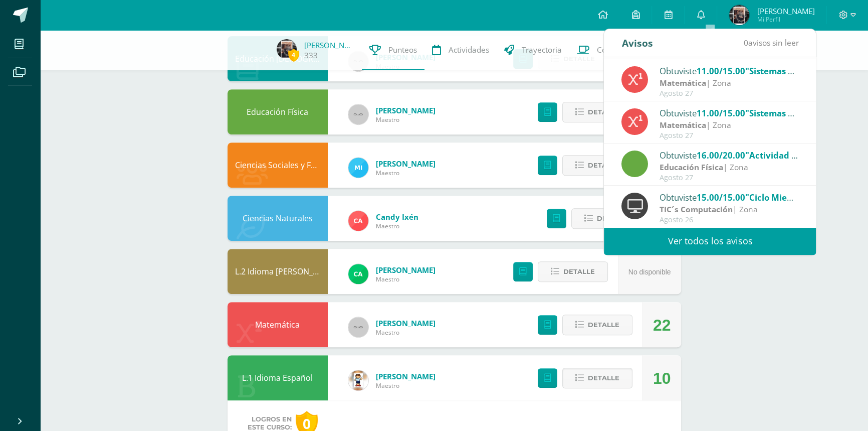 This screenshot has width=868, height=431. I want to click on strong: Educación Física, so click(691, 167).